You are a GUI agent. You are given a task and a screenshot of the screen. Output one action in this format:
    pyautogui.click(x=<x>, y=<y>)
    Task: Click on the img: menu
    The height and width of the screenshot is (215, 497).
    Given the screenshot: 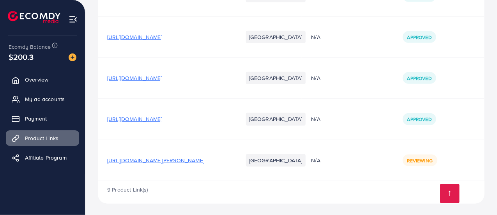 What is the action you would take?
    pyautogui.click(x=73, y=19)
    